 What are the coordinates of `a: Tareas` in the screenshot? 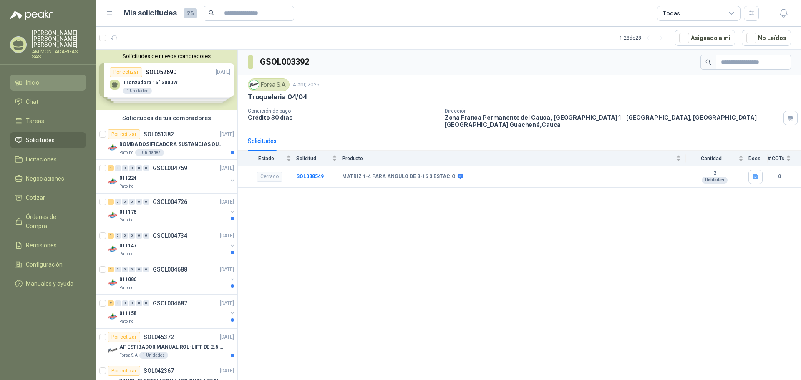 It's located at (48, 121).